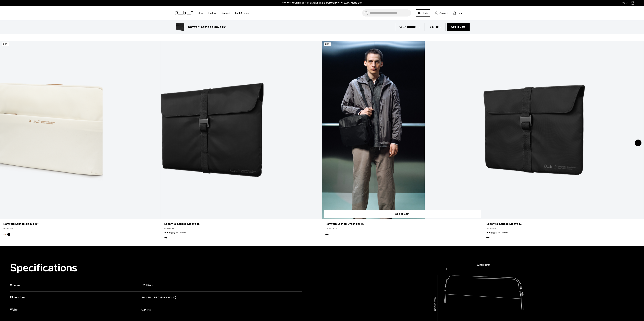 The image size is (644, 321). Describe the element at coordinates (156, 268) in the screenshot. I see `h2: Specifications` at that location.